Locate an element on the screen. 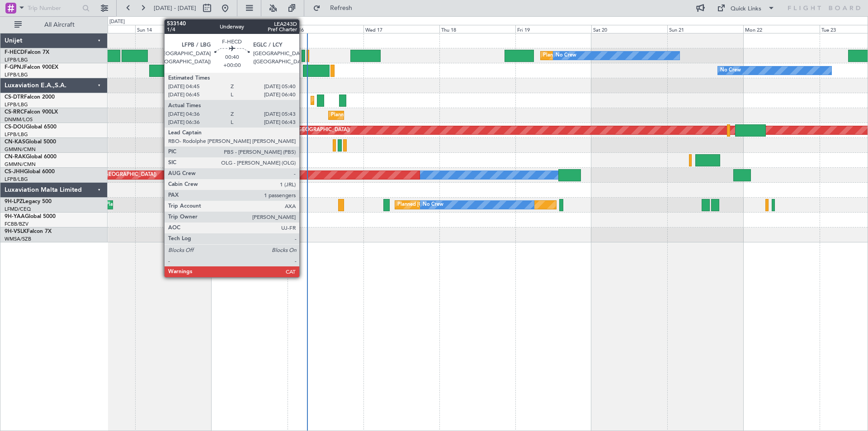 The image size is (868, 431). a: CS-DOUGlobal 6500 is located at coordinates (30, 127).